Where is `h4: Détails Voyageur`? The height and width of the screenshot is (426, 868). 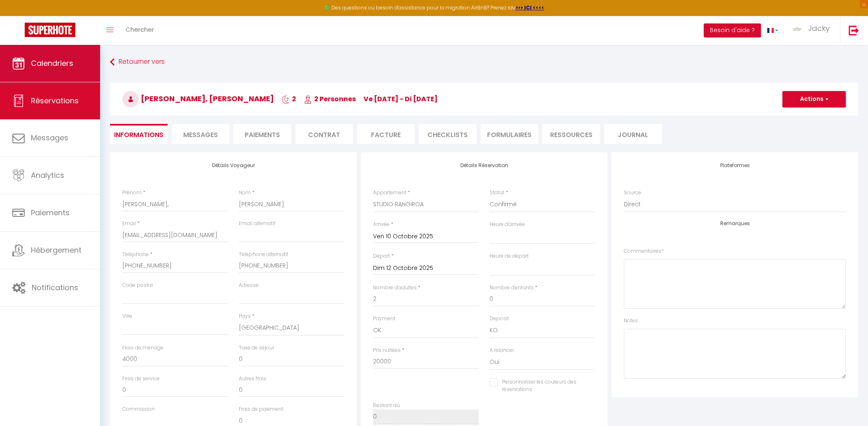 h4: Détails Voyageur is located at coordinates (233, 166).